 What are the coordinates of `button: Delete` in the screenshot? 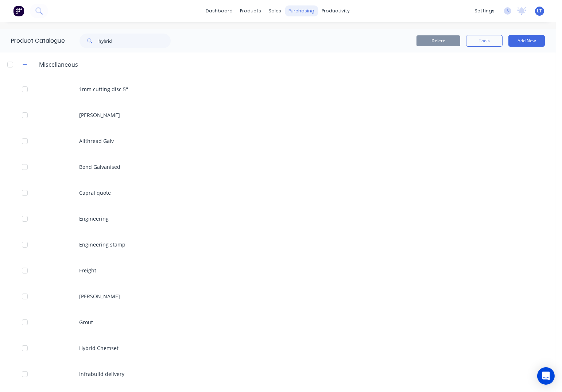 It's located at (438, 41).